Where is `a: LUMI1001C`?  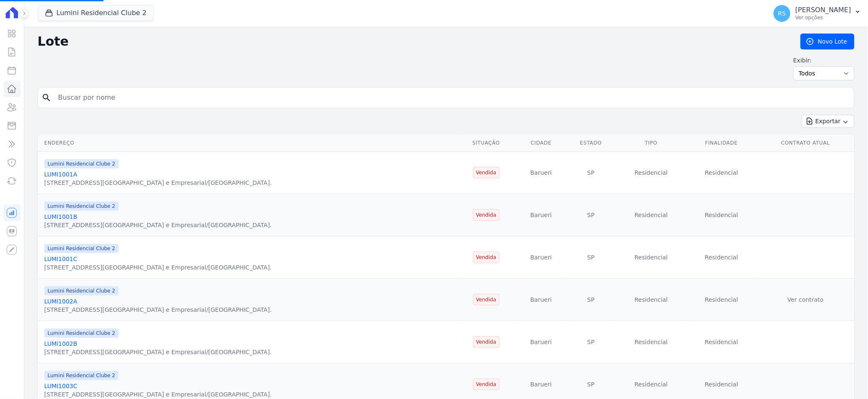
a: LUMI1001C is located at coordinates (61, 259).